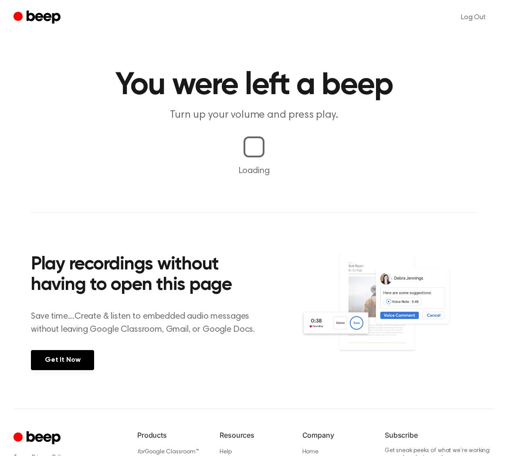 The image size is (508, 456). I want to click on h2: Play recordings without having to open this page, so click(148, 275).